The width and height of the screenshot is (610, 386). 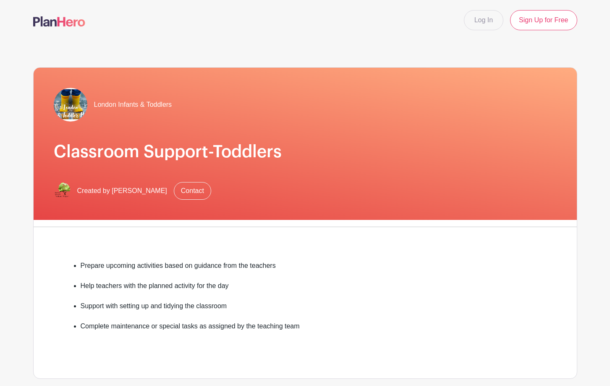 I want to click on img: Copy%20of%20Register%20Now%202526%20sandpiper.png, so click(x=71, y=105).